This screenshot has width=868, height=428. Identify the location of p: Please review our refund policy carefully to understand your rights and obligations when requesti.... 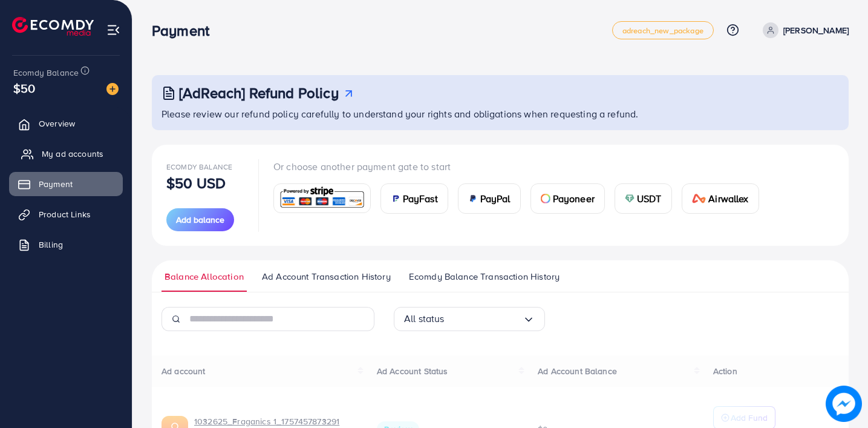
(501, 114).